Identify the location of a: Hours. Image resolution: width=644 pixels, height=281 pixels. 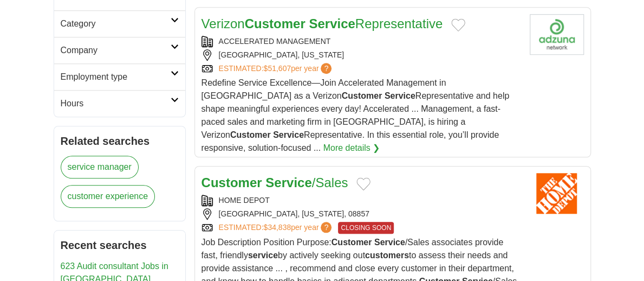
(120, 103).